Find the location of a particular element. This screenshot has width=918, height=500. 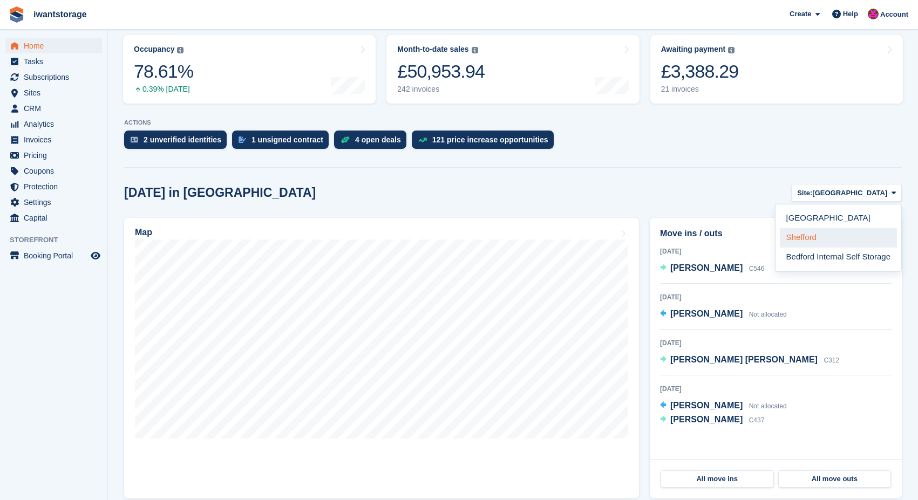

a: iwantstorage is located at coordinates (60, 14).